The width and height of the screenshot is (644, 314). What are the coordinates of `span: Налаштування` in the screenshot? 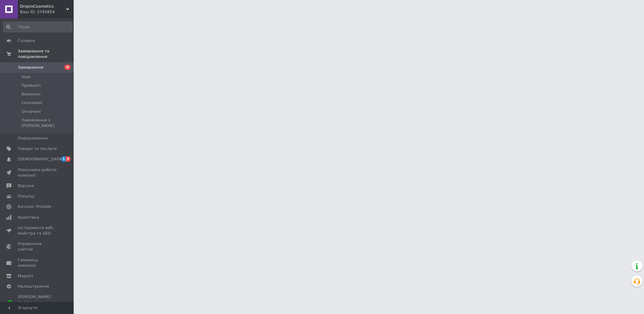 It's located at (33, 286).